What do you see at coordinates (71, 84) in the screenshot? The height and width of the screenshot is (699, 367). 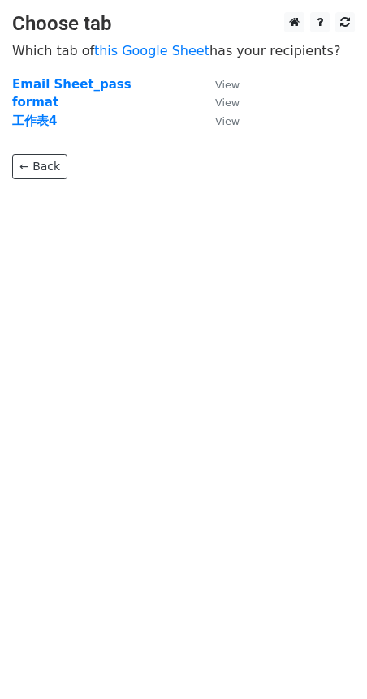 I see `strong: Email Sheet_pass` at bounding box center [71, 84].